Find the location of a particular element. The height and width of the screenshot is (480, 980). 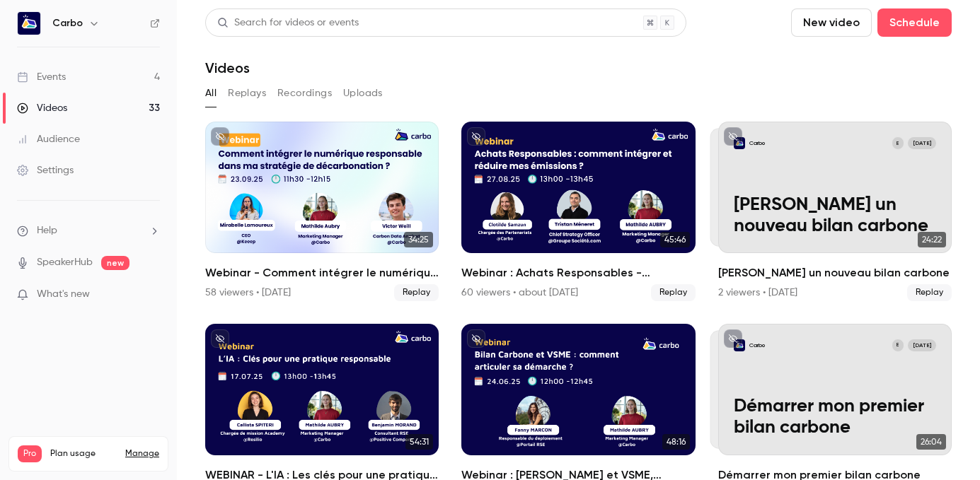

button: Schedule is located at coordinates (914, 22).